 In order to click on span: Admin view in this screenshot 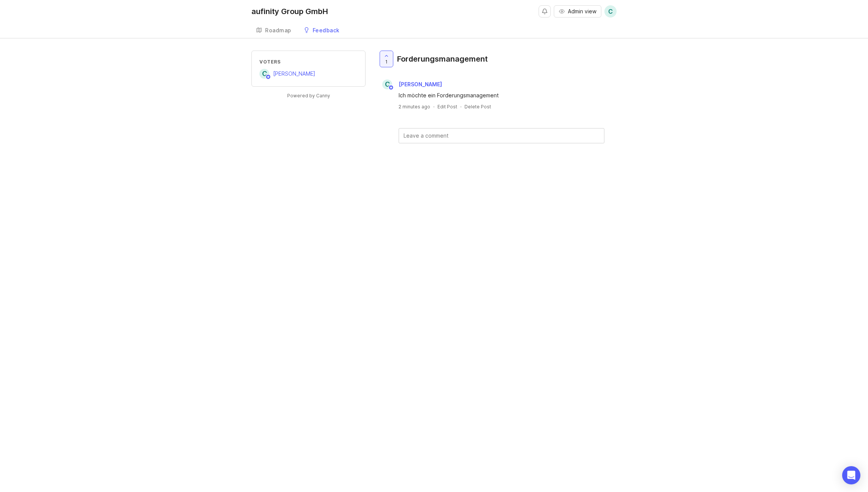, I will do `click(582, 11)`.